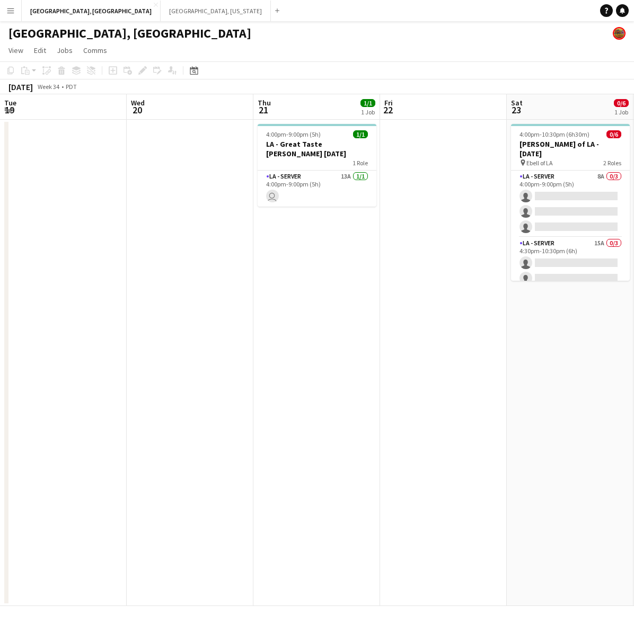 The width and height of the screenshot is (634, 624). Describe the element at coordinates (40, 50) in the screenshot. I see `a: Edit` at that location.